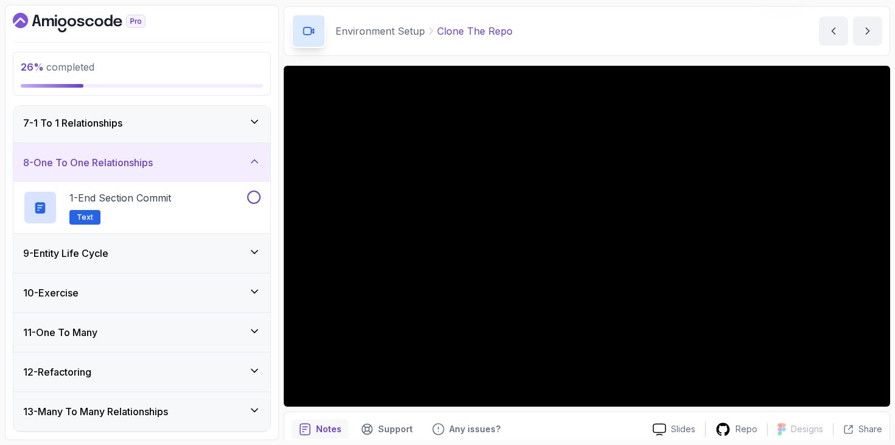 This screenshot has height=445, width=895. Describe the element at coordinates (142, 163) in the screenshot. I see `button: 8-One To One Relationships` at that location.